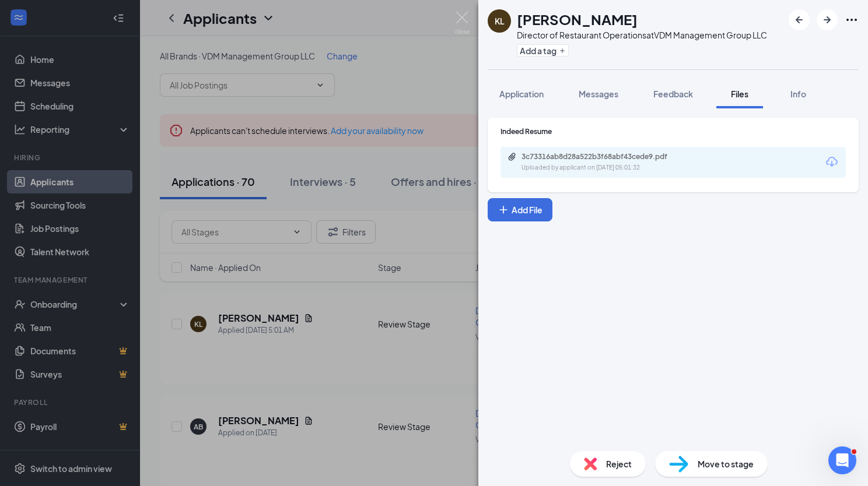 The height and width of the screenshot is (486, 868). I want to click on span: Move to stage, so click(726, 464).